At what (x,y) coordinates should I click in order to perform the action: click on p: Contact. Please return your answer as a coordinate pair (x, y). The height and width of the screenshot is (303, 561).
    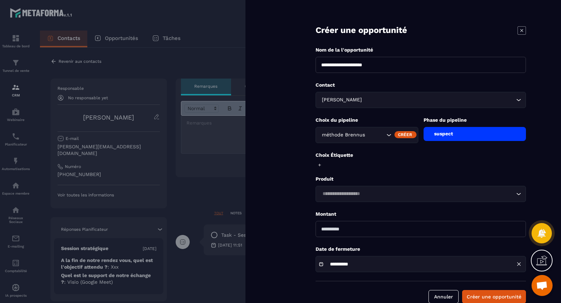
    Looking at the image, I should click on (421, 85).